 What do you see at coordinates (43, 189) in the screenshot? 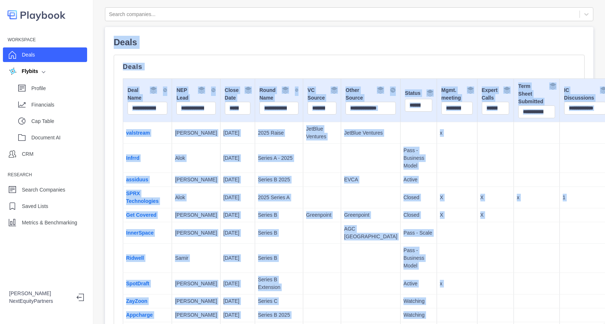
I see `p: Search Companies` at bounding box center [43, 189].